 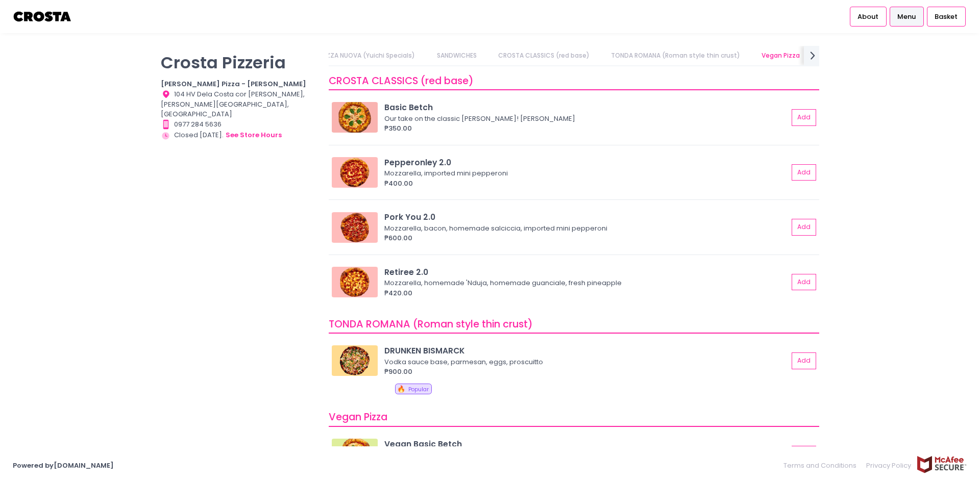 I want to click on a: CROSTA CLASSICS (red base), so click(x=544, y=56).